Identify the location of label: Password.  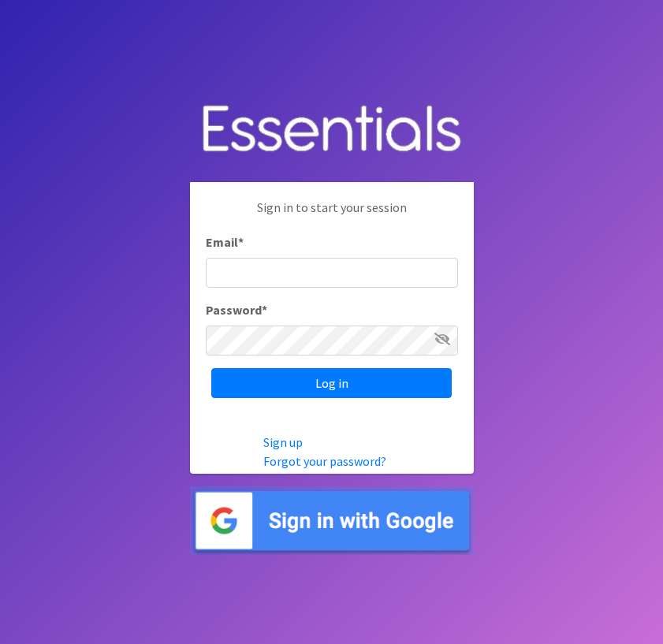
(237, 310).